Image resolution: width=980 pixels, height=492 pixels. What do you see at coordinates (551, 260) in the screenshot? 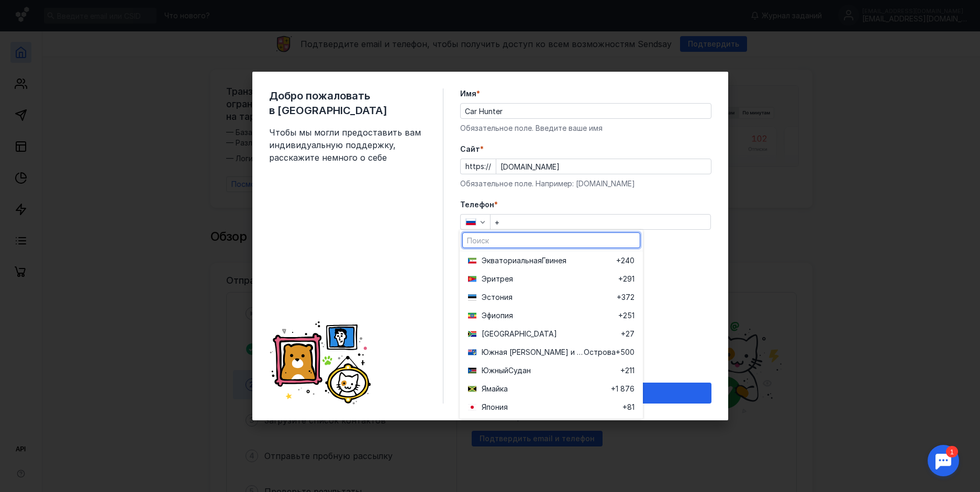
I see `button: ЭкваториальнаяГвинея+240` at bounding box center [551, 260].